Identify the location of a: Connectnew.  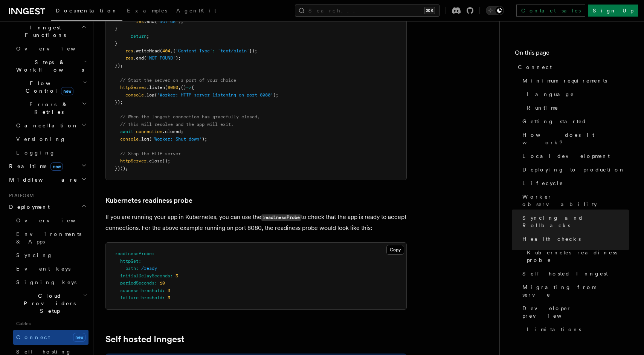
(51, 337).